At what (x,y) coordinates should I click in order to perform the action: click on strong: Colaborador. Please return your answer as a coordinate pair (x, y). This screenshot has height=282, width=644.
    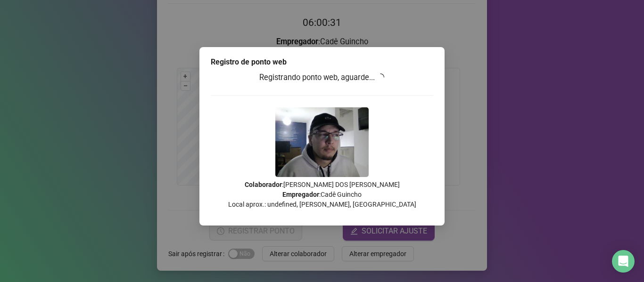
    Looking at the image, I should click on (263, 185).